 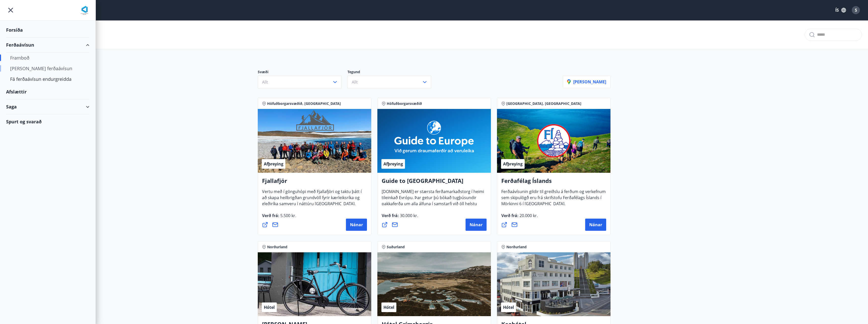 I want to click on div: Spurt og svarað, so click(x=48, y=122).